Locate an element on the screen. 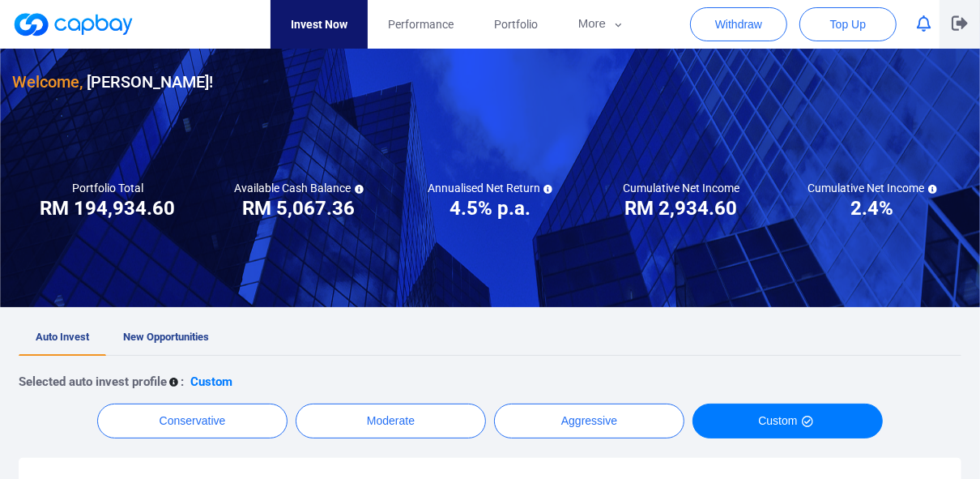 This screenshot has height=479, width=980. h3: RM 5,067.36 is located at coordinates (298, 208).